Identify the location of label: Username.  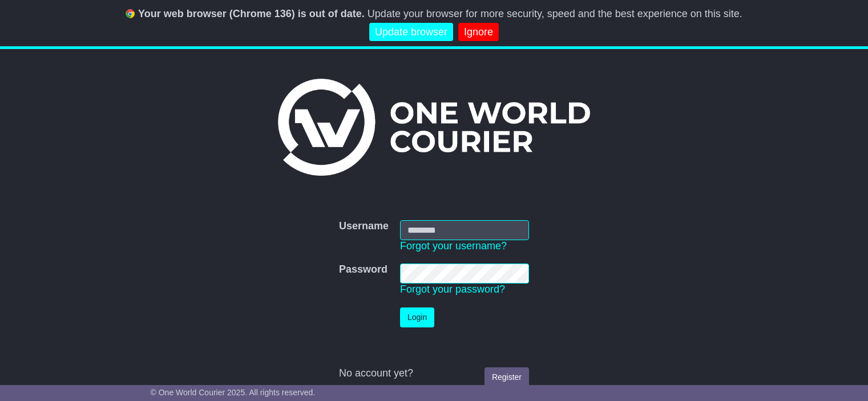
(364, 226).